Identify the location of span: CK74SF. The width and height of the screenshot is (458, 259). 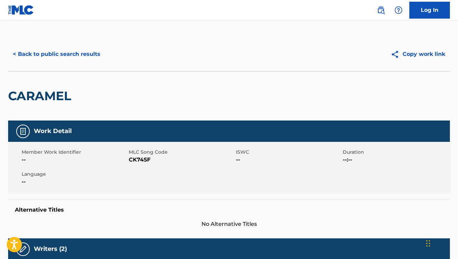
(182, 160).